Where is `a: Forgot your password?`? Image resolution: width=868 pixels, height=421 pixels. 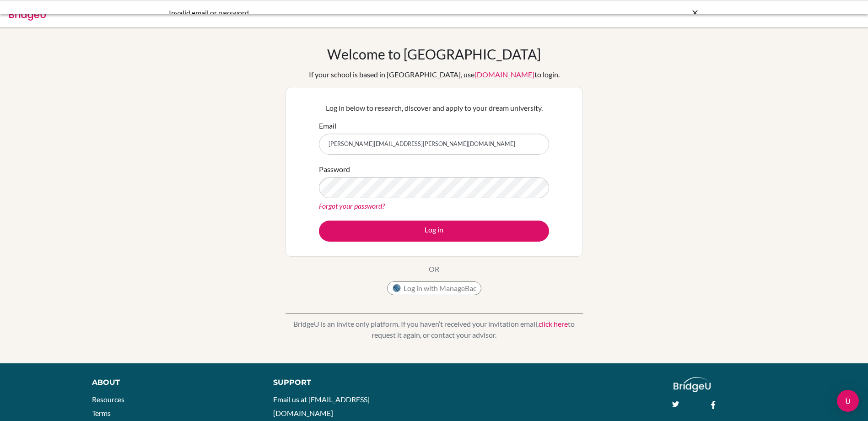 a: Forgot your password? is located at coordinates (352, 205).